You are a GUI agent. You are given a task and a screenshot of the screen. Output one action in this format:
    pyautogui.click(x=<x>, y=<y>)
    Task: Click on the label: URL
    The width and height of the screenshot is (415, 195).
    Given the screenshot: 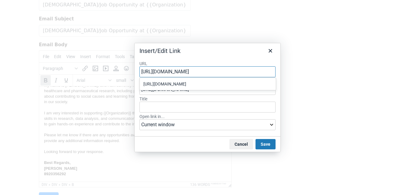 What is the action you would take?
    pyautogui.click(x=208, y=64)
    